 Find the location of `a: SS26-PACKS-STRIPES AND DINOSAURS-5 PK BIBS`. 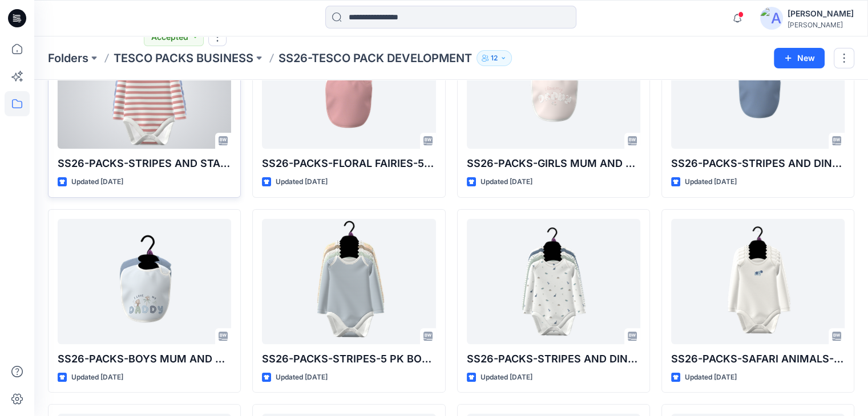

a: SS26-PACKS-STRIPES AND DINOSAURS-5 PK BIBS is located at coordinates (758, 86).